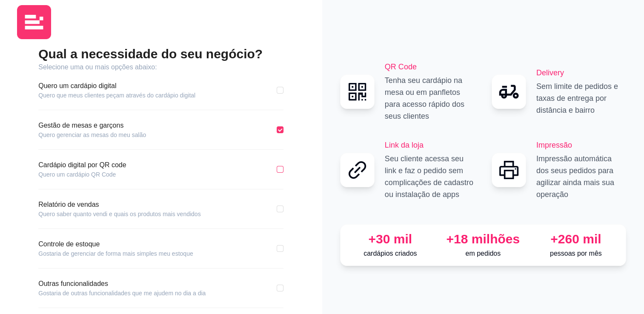  I want to click on img: logo, so click(34, 22).